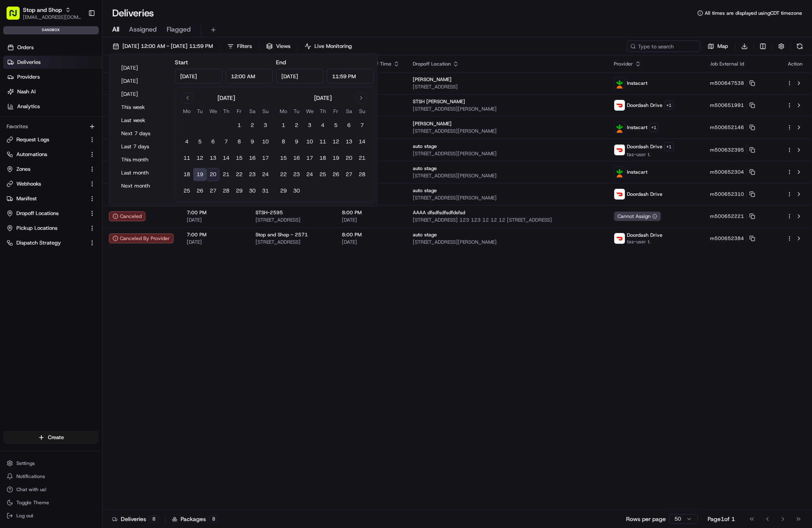 This screenshot has width=812, height=528. Describe the element at coordinates (178, 30) in the screenshot. I see `span: Flagged` at that location.